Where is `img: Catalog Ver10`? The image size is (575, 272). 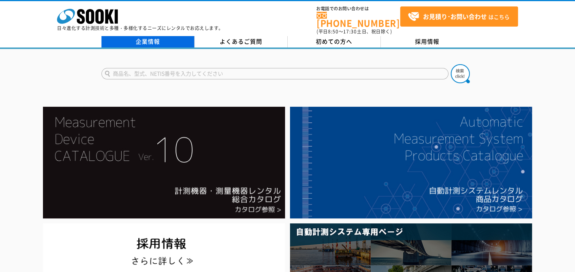 img: Catalog Ver10 is located at coordinates (164, 163).